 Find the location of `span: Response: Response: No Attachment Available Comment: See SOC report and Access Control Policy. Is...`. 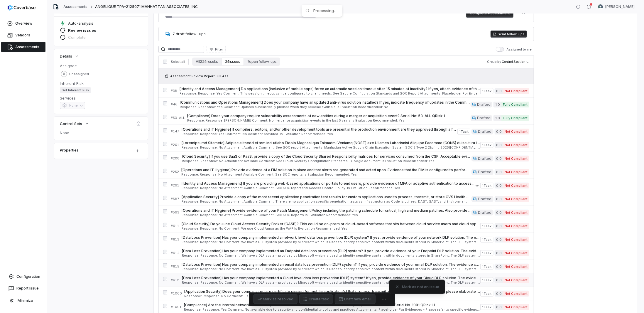

span: Response: Response: No Attachment Available Comment: See SOC report and Access Control Policy. Is... is located at coordinates (329, 188).